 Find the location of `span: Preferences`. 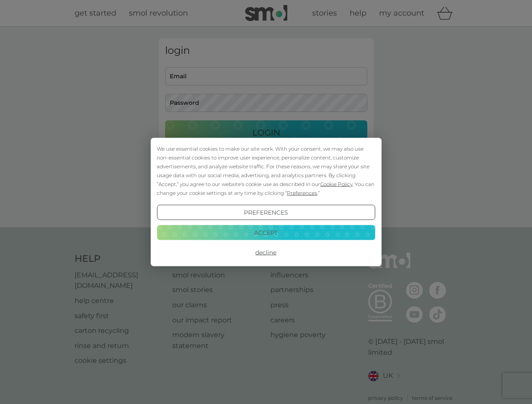

span: Preferences is located at coordinates (302, 193).